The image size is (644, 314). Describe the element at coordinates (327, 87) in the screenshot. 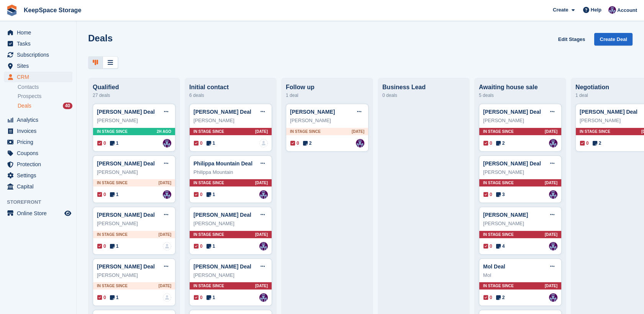

I see `div: Follow up` at that location.